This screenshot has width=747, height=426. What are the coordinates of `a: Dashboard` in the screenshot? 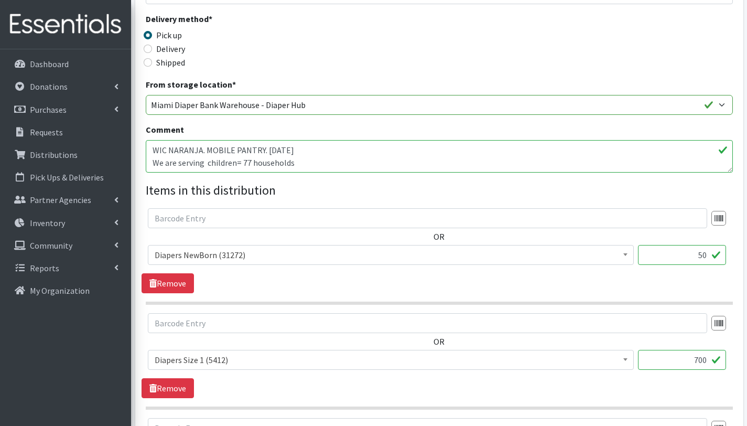 It's located at (66, 64).